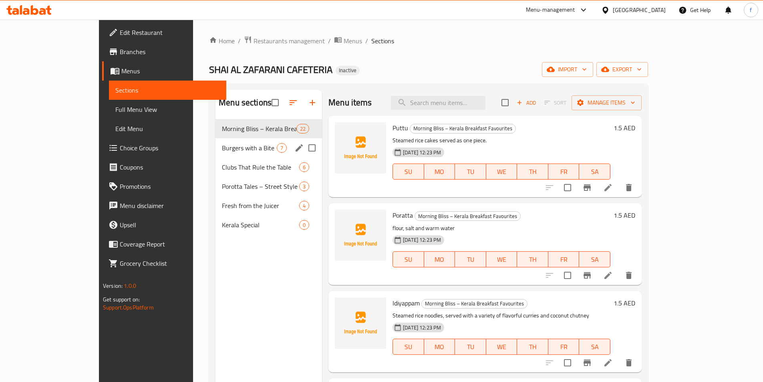  Describe the element at coordinates (167, 109) in the screenshot. I see `span: Full Menu View` at that location.